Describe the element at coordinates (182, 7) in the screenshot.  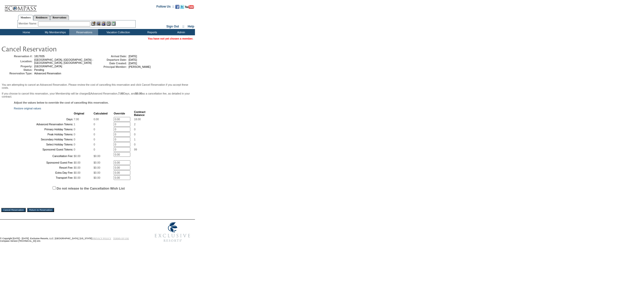
I see `img: Follow us on Twitter` at that location.